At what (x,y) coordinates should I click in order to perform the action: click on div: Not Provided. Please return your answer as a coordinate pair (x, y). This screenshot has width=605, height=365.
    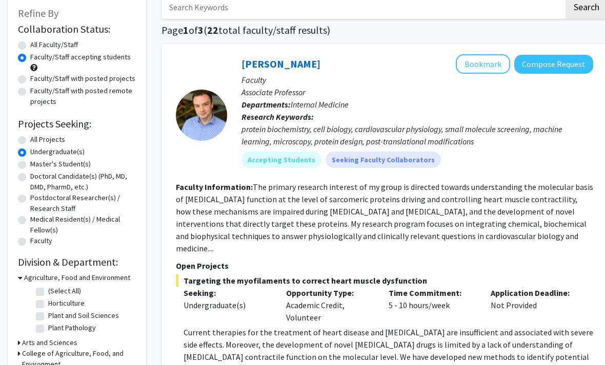
    Looking at the image, I should click on (534, 305).